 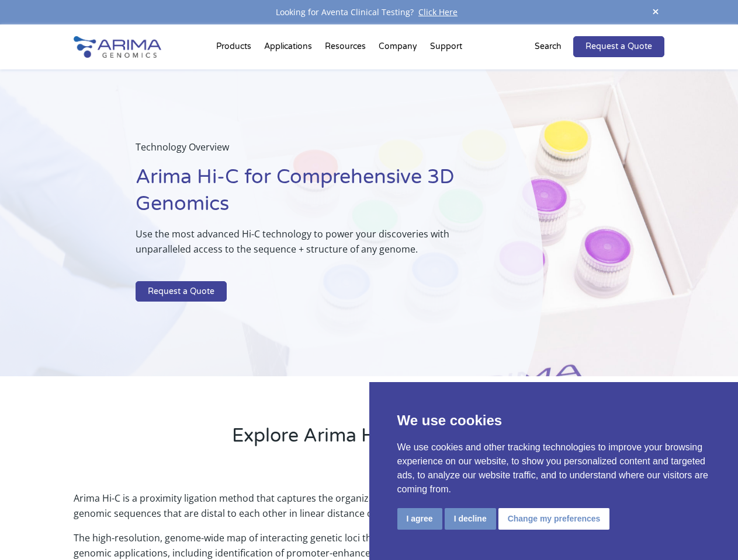 I want to click on p: We use cookies, so click(x=554, y=421).